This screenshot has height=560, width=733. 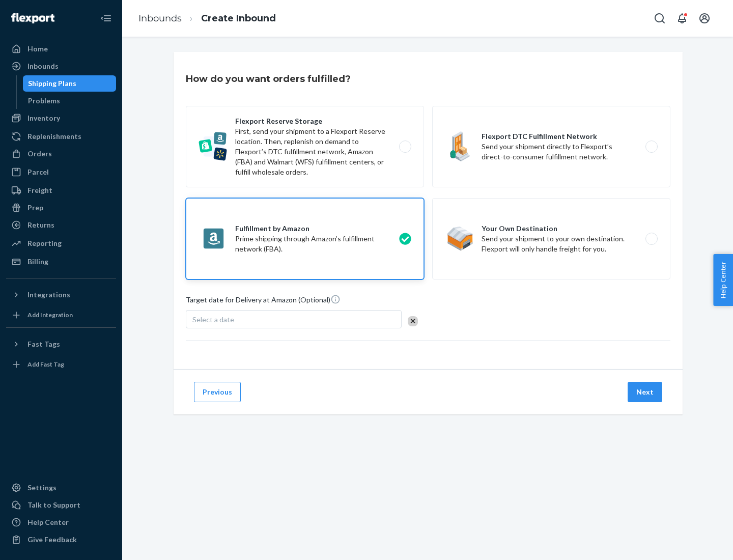 I want to click on a: Billing, so click(x=61, y=261).